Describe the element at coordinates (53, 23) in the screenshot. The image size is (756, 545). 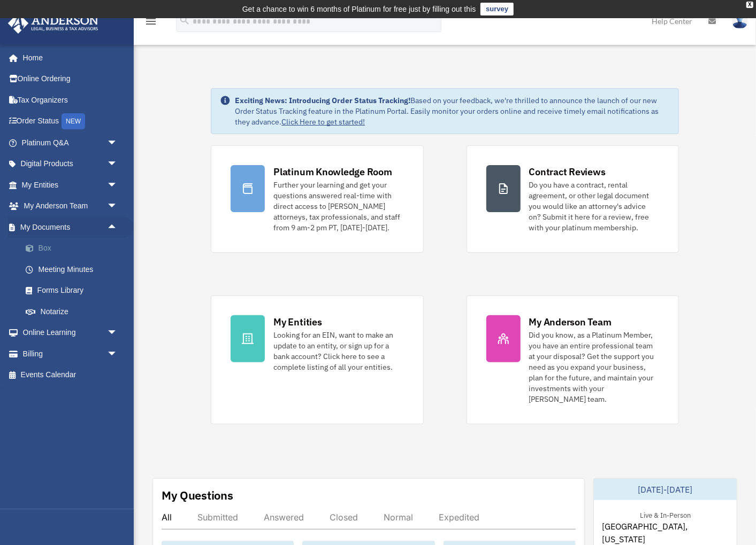
I see `img: Anderson Advisors Platinum Portal` at that location.